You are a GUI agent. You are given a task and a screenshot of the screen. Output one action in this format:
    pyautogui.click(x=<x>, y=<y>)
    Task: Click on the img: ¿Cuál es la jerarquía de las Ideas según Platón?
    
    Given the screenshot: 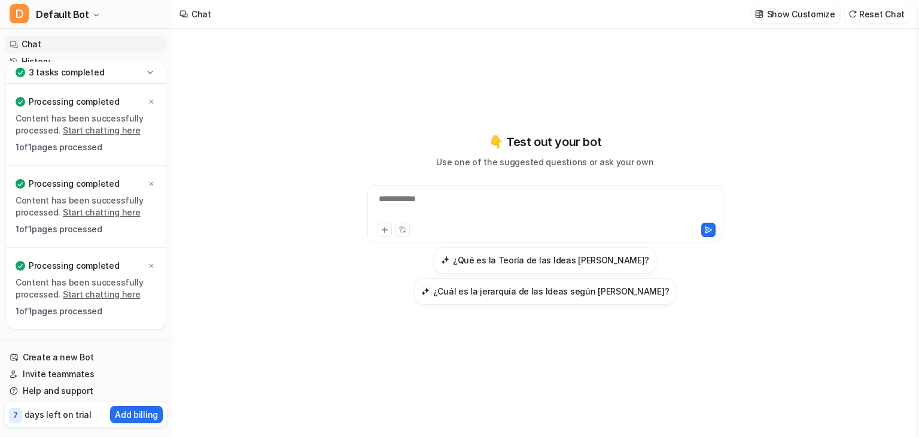 What is the action you would take?
    pyautogui.click(x=425, y=291)
    